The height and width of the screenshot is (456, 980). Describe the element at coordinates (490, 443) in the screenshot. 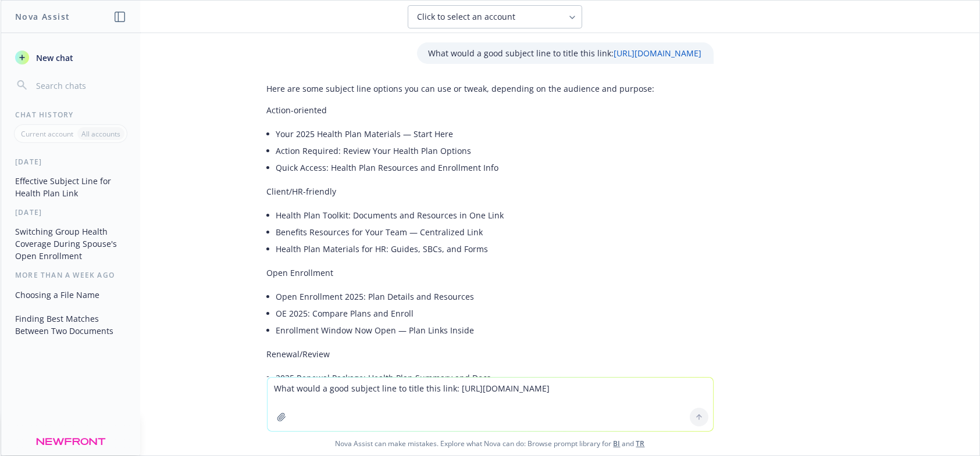

I see `span: Nova Assist can make mistakes. Explore what Nova can do: Browse prompt library for and` at that location.